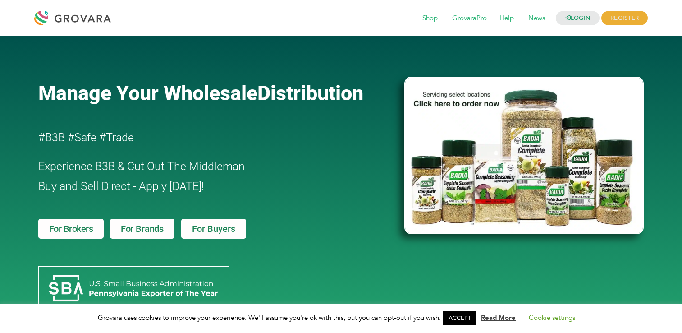 This screenshot has height=333, width=682. What do you see at coordinates (142, 166) in the screenshot?
I see `span: Experience B3B & Cut Out The Middleman` at bounding box center [142, 166].